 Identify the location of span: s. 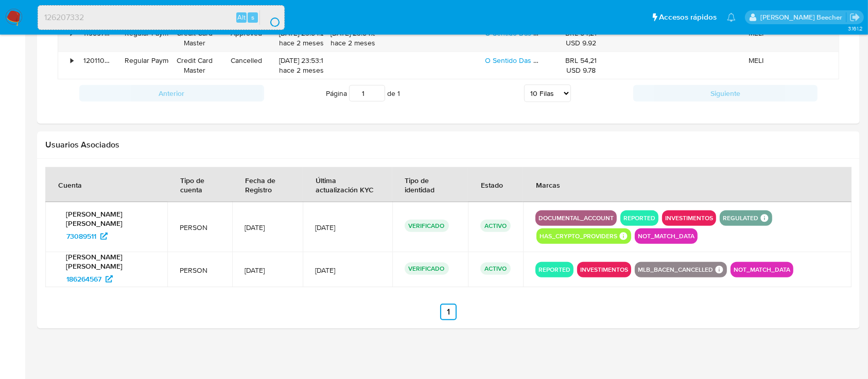
(253, 17).